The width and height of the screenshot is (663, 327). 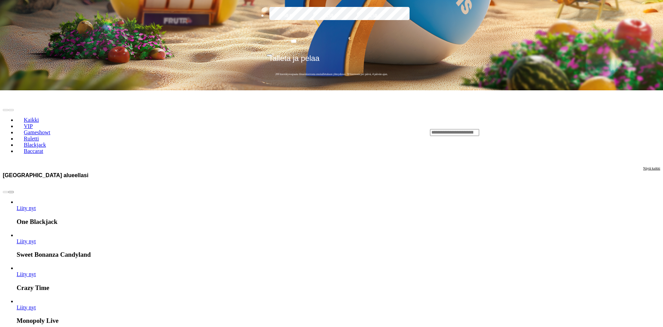 I want to click on h3: One Blackjack, so click(x=338, y=222).